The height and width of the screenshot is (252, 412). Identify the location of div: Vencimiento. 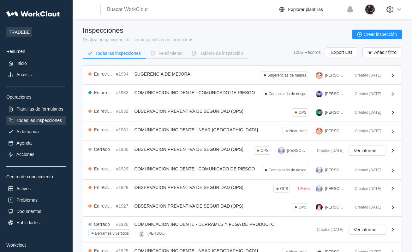
(170, 53).